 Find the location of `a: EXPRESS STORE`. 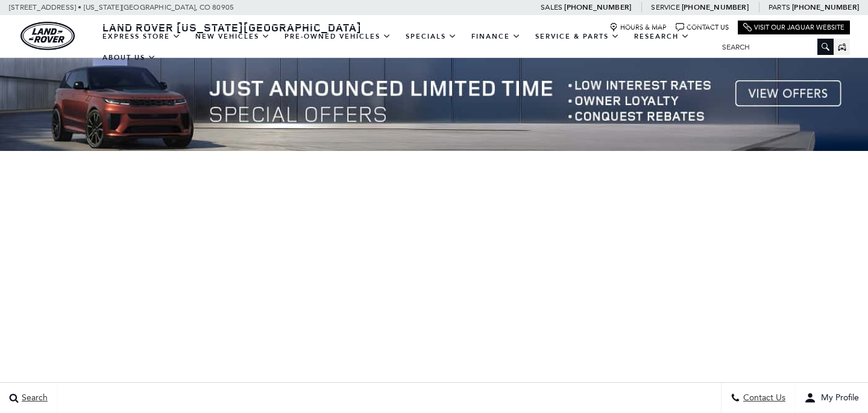

a: EXPRESS STORE is located at coordinates (142, 36).